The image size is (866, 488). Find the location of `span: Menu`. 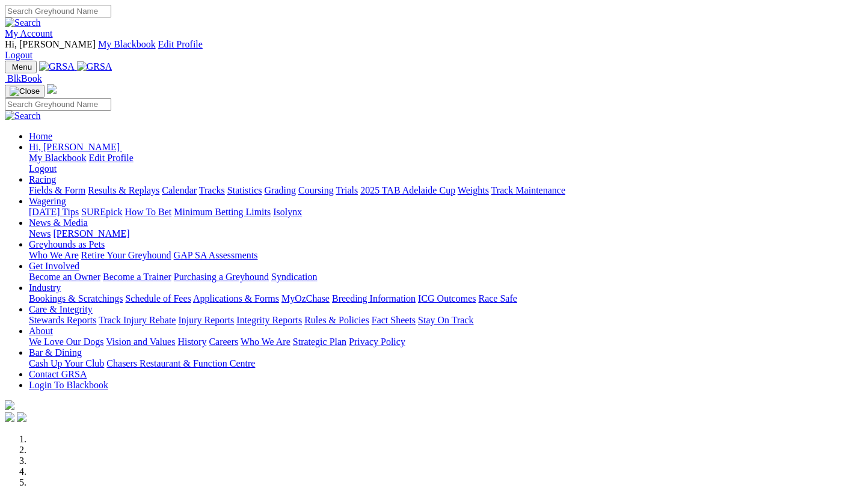

span: Menu is located at coordinates (22, 67).